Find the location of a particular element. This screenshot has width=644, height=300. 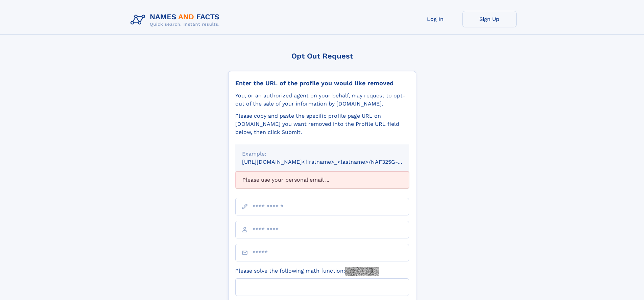

div: Please use your personal email ... is located at coordinates (322, 179).